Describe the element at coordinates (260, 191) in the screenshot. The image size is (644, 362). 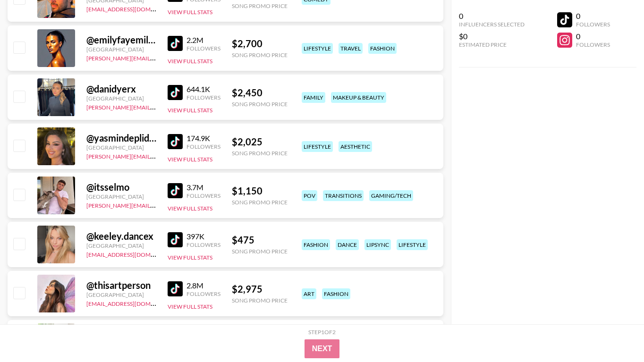
I see `div: $ 1,150` at that location.